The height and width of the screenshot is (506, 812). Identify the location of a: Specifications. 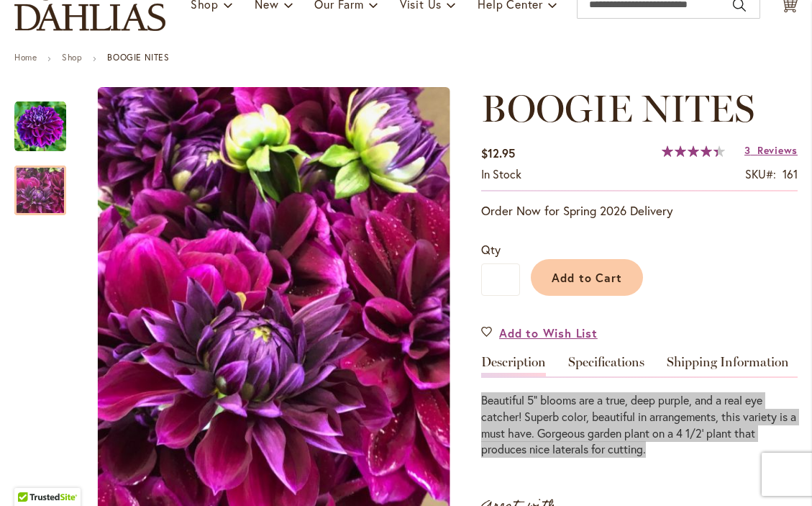
(606, 366).